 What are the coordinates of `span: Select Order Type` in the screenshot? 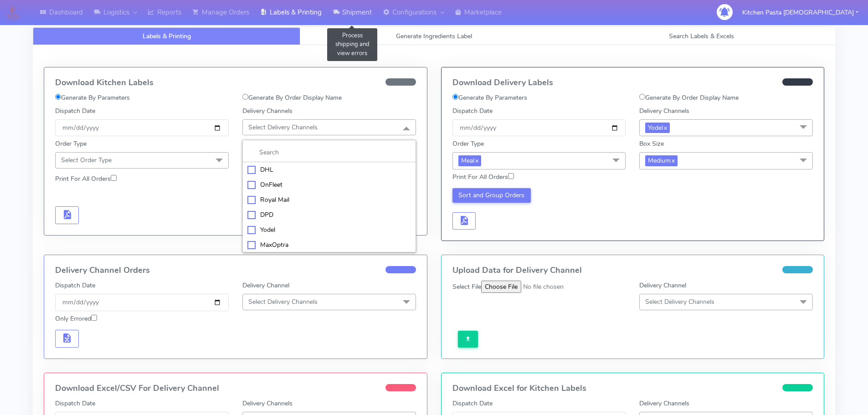 It's located at (86, 160).